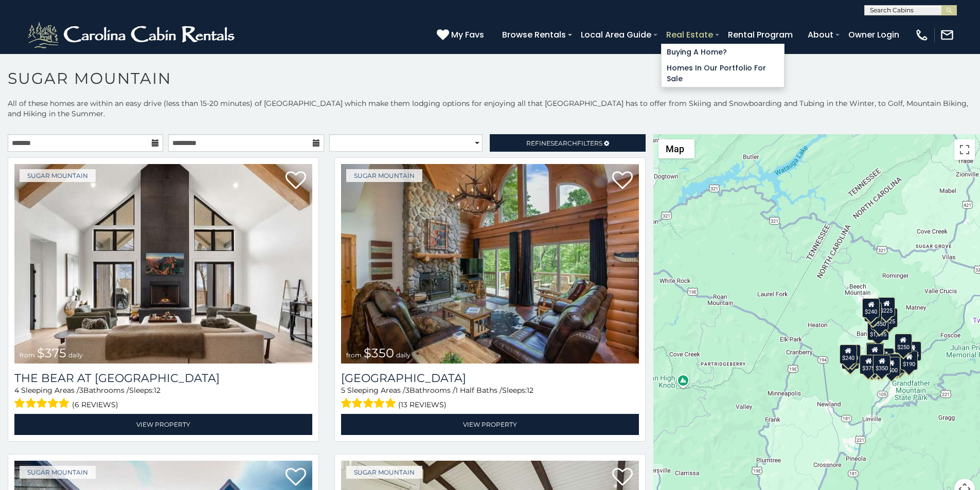 The height and width of the screenshot is (490, 980). What do you see at coordinates (675, 149) in the screenshot?
I see `span: Map` at bounding box center [675, 149].